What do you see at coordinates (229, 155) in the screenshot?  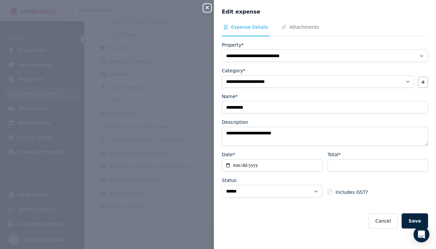 I see `label: Date*` at bounding box center [229, 155].